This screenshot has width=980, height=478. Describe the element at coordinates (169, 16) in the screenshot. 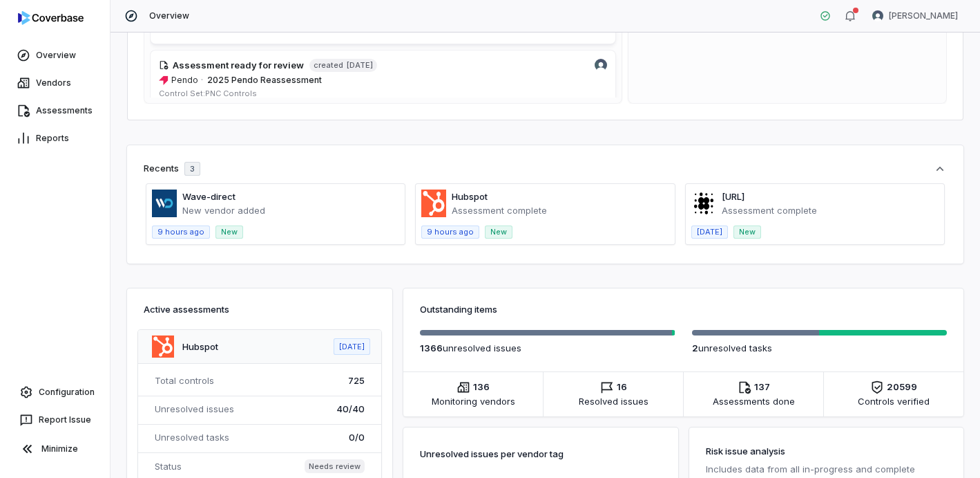

I see `span: Overview` at that location.